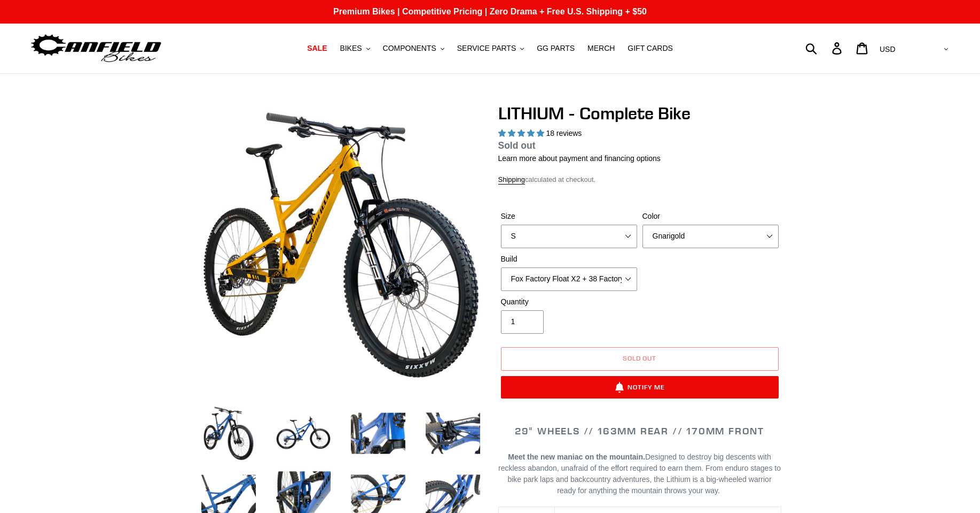 This screenshot has height=513, width=980. What do you see at coordinates (639, 430) in the screenshot?
I see `span: 29" WHEELS // 163mm REAR // 170mm FRONT` at bounding box center [639, 430].